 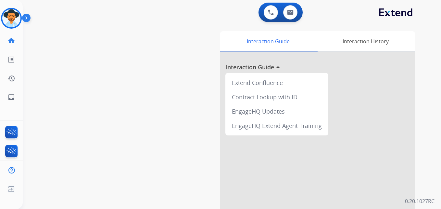 What do you see at coordinates (11, 59) in the screenshot?
I see `mat-icon: list_alt` at bounding box center [11, 59].